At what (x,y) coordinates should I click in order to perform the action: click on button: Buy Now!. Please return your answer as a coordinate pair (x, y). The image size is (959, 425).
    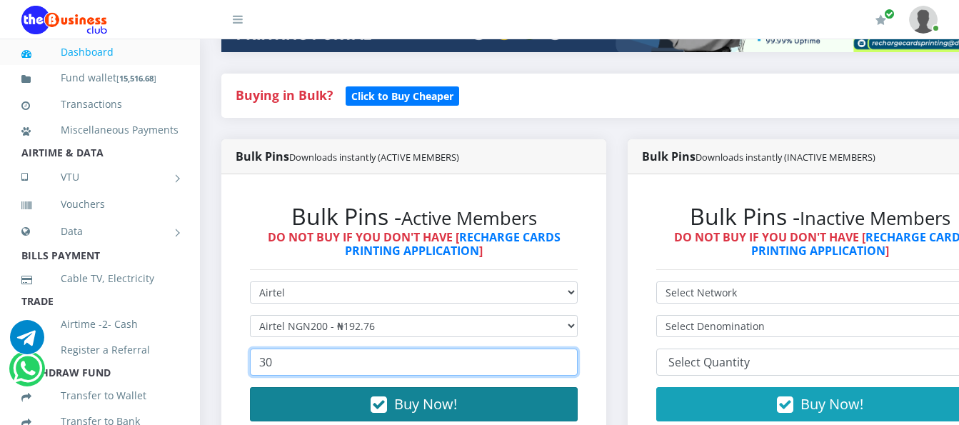
    Looking at the image, I should click on (413, 404).